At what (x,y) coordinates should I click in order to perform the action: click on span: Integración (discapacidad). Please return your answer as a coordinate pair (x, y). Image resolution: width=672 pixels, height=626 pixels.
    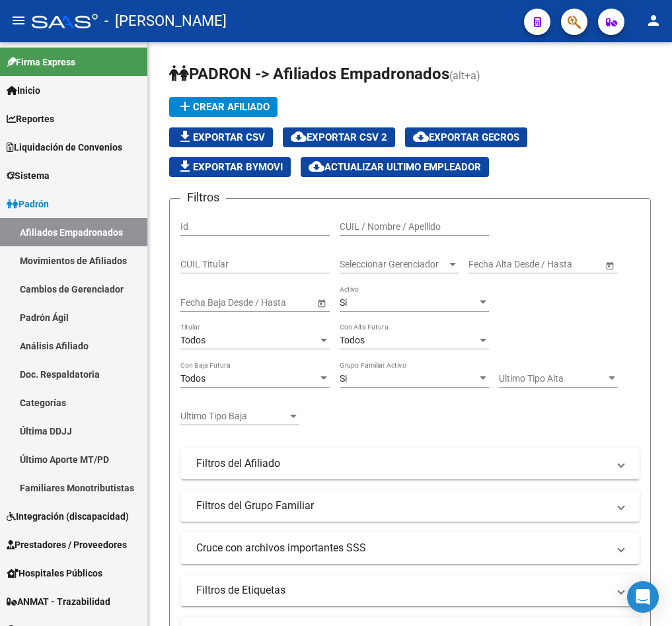
    Looking at the image, I should click on (67, 517).